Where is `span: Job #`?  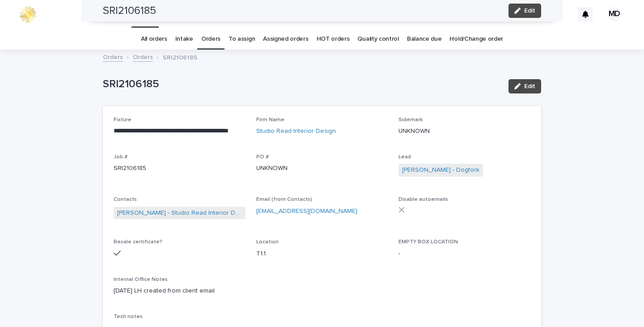
span: Job # is located at coordinates (120, 157).